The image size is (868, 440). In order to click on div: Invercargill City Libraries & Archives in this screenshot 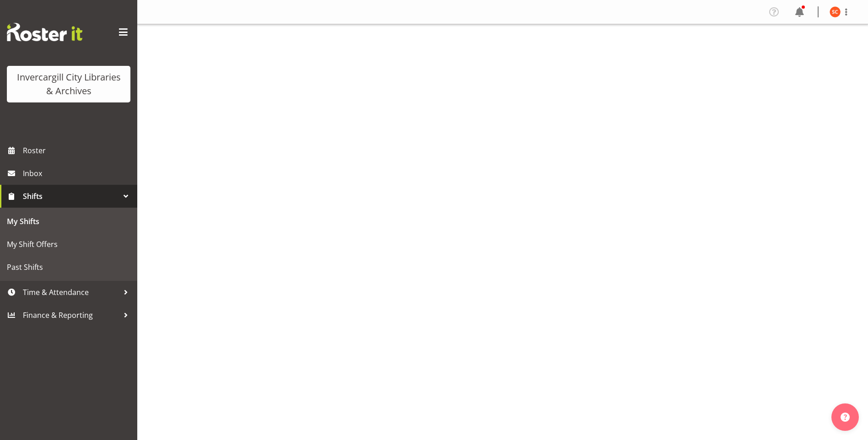, I will do `click(69, 84)`.